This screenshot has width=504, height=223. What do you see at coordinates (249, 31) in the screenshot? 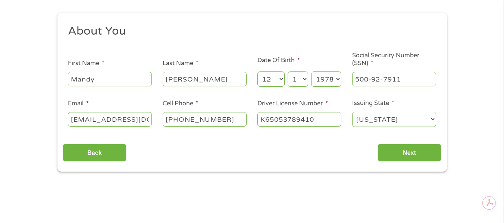
I see `h2: About You` at bounding box center [249, 31].